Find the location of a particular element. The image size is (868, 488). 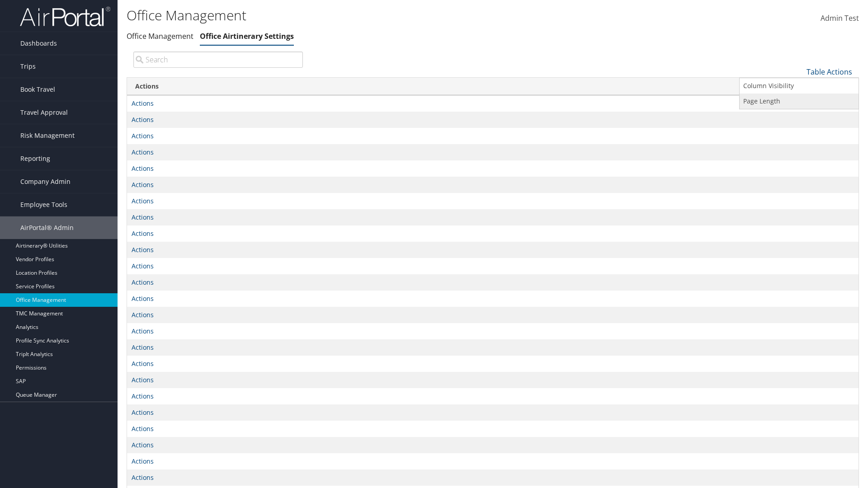

span: Book Travel is located at coordinates (38, 90).